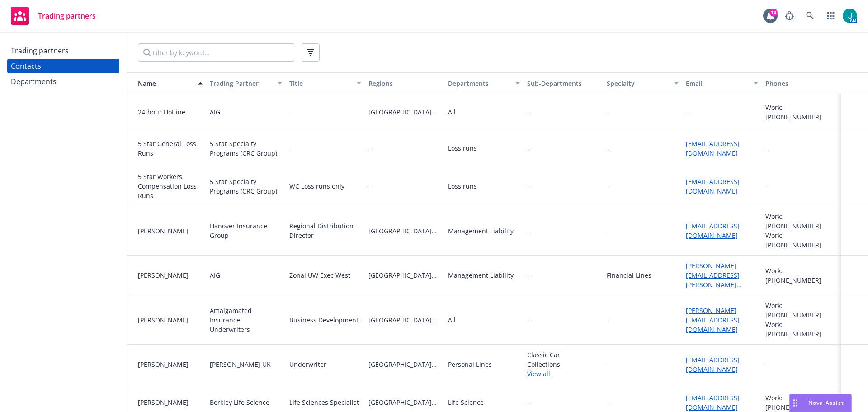  What do you see at coordinates (638, 84) in the screenshot?
I see `div: Specialty` at bounding box center [638, 84].